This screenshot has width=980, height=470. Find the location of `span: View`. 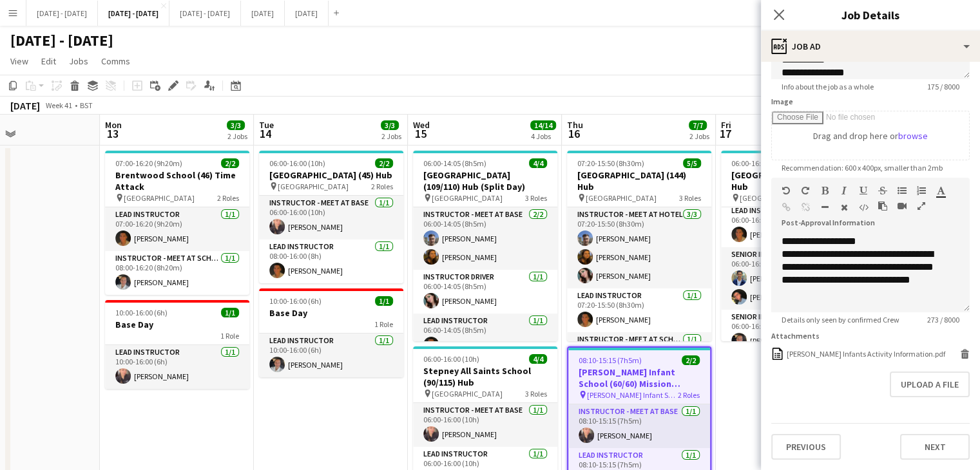

span: View is located at coordinates (19, 61).